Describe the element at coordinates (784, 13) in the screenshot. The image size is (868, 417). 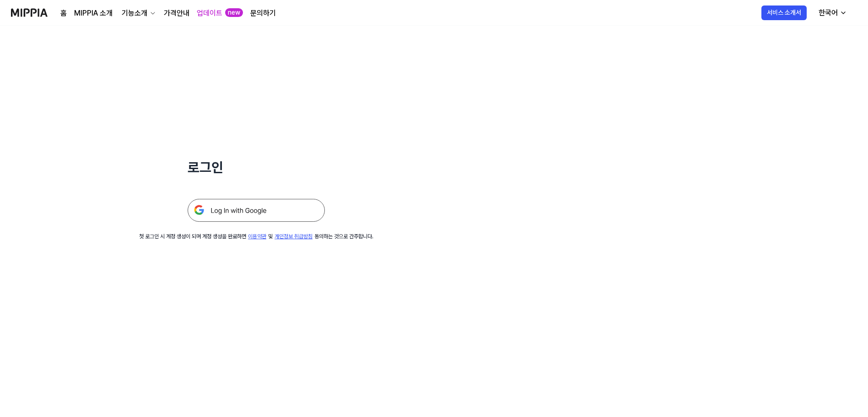
I see `button: 서비스 소개서` at that location.